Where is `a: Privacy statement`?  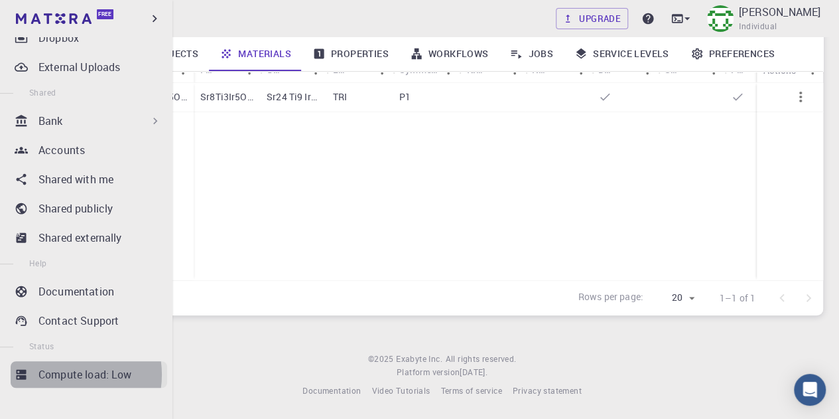
a: Privacy statement is located at coordinates (547, 391).